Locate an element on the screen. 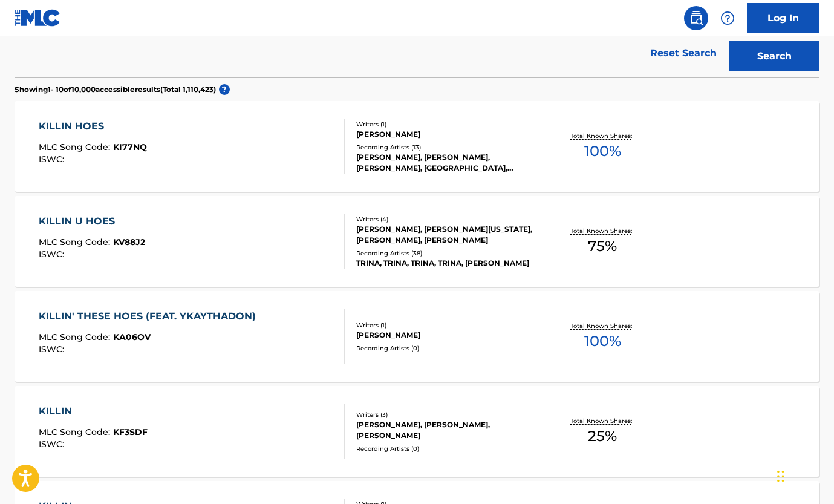 The width and height of the screenshot is (834, 504). span: KI77NQ is located at coordinates (130, 147).